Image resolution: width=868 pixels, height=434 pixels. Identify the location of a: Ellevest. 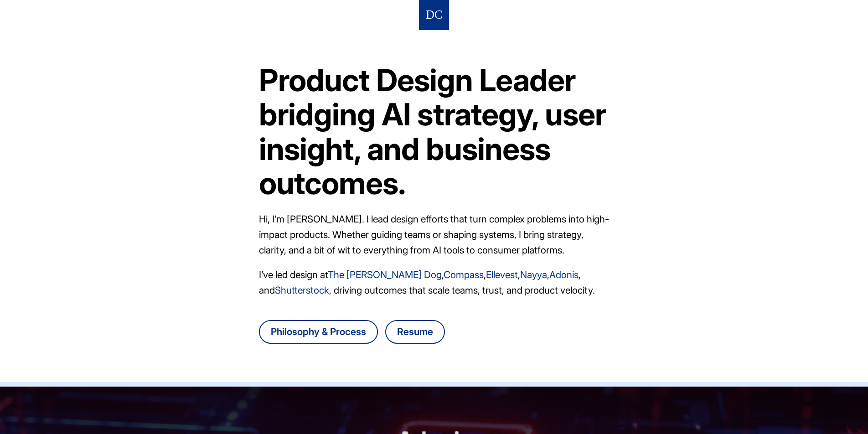
(501, 275).